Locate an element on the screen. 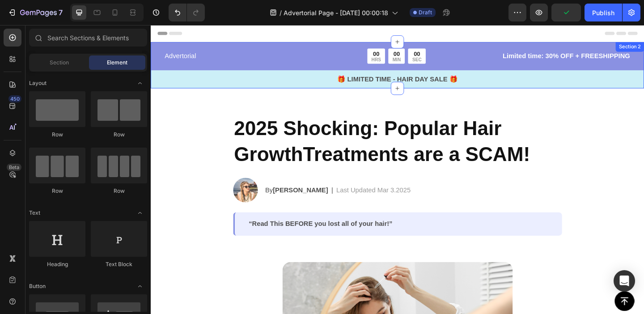 The height and width of the screenshot is (314, 644). div: Heading is located at coordinates (57, 265).